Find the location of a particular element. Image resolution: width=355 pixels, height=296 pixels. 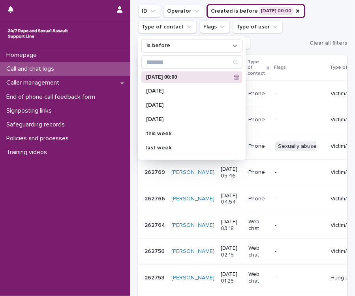

button: Operator is located at coordinates (184, 11).